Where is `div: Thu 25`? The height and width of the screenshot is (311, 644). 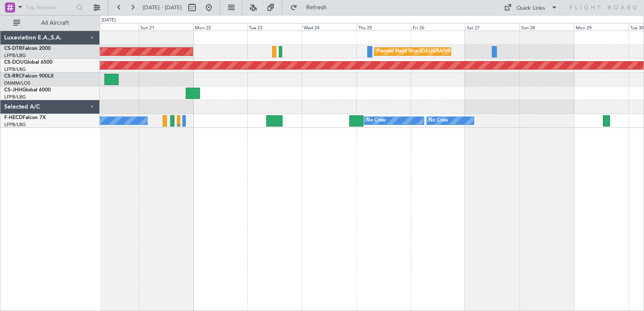
div: Thu 25 is located at coordinates (384, 27).